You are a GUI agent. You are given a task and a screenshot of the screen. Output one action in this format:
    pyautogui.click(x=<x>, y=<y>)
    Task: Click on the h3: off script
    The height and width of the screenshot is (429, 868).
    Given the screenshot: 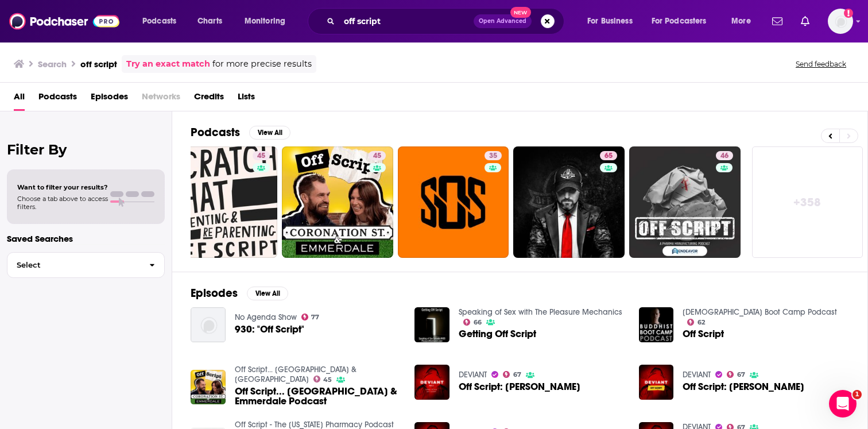 What is the action you would take?
    pyautogui.click(x=99, y=64)
    